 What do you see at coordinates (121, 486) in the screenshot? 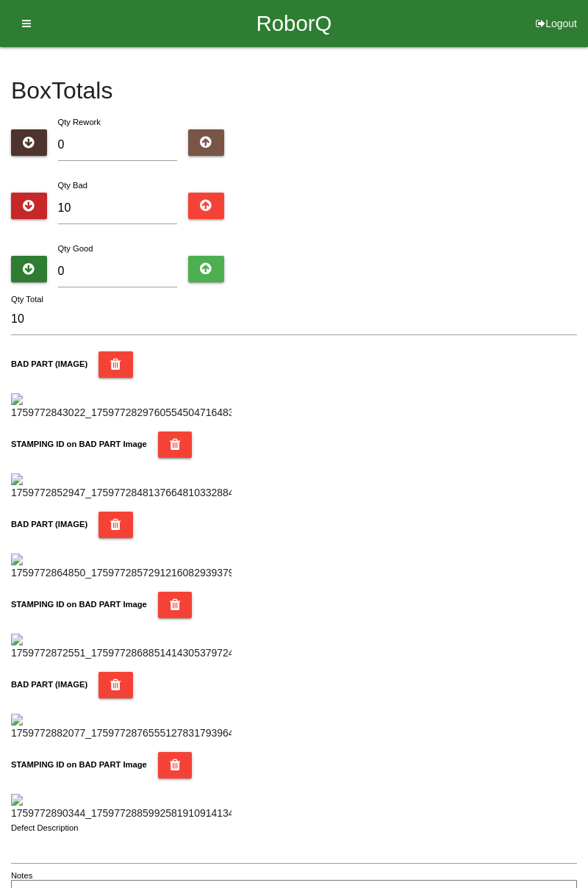
I see `img: 1759772852947_17597728481376648103328849431409.jpg` at bounding box center [121, 486].